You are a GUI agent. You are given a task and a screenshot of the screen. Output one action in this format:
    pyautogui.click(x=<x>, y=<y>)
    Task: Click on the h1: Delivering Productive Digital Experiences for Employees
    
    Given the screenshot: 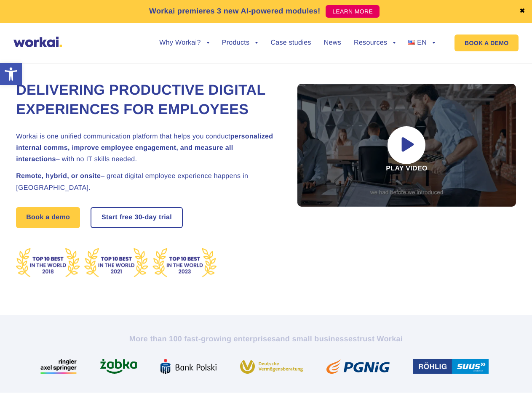 What is the action you would take?
    pyautogui.click(x=147, y=100)
    